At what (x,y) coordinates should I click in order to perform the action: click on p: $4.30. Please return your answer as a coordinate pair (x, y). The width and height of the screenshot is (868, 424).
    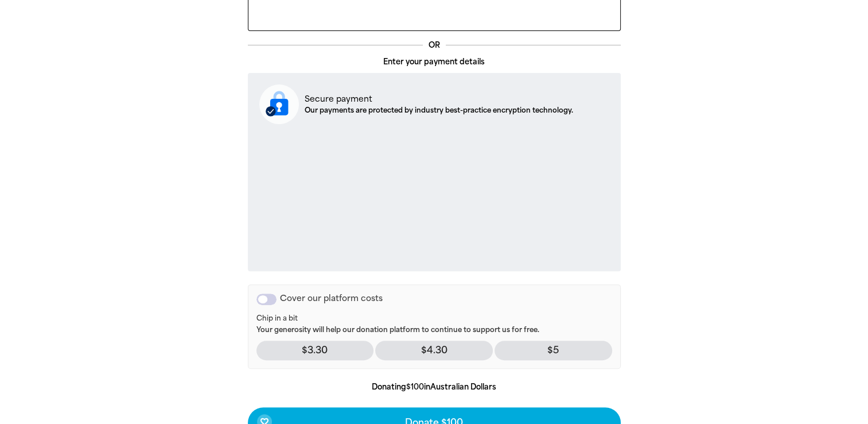
    Looking at the image, I should click on (434, 351).